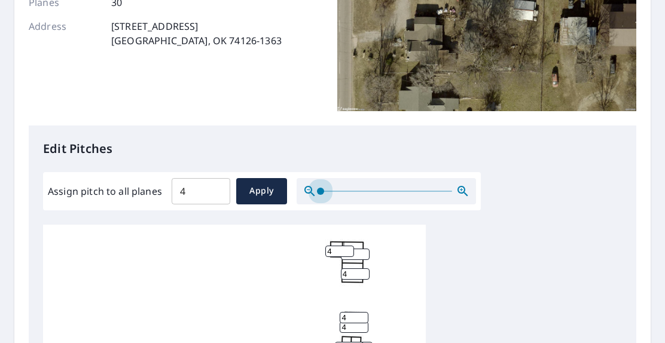  I want to click on input: 00.0, so click(201, 191).